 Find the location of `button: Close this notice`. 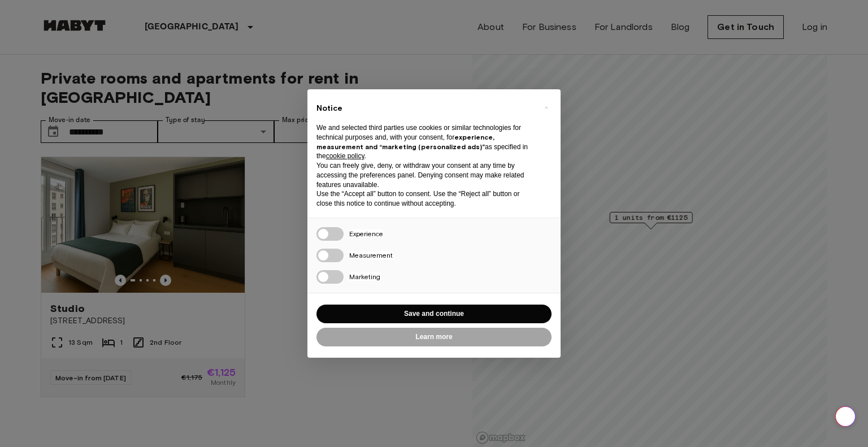

button: Close this notice is located at coordinates (546, 107).